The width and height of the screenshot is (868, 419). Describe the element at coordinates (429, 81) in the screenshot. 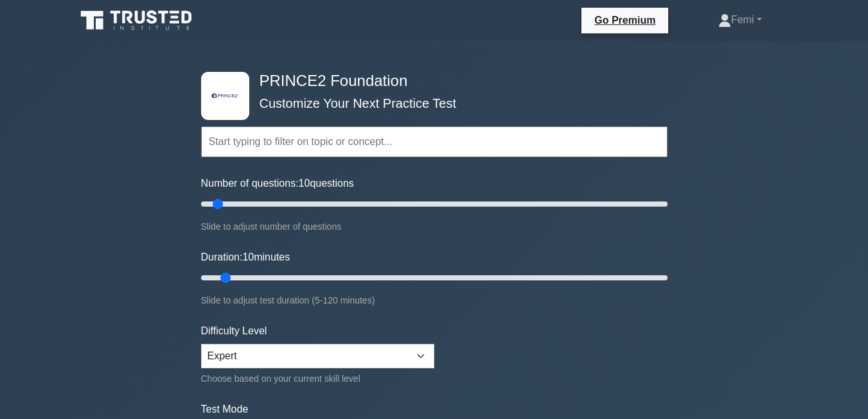

I see `h4: PRINCE2 Foundation` at that location.